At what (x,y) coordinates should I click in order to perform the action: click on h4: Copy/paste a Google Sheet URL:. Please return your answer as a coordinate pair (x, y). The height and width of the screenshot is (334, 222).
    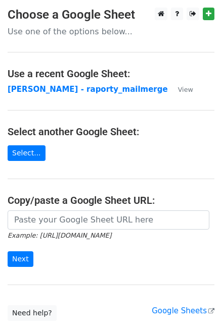
    Looking at the image, I should click on (111, 201).